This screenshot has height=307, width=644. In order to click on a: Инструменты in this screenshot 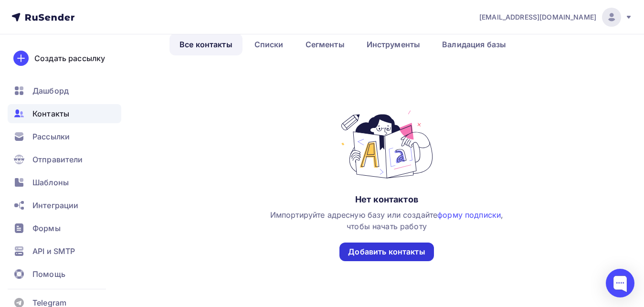, I will do `click(393, 44)`.